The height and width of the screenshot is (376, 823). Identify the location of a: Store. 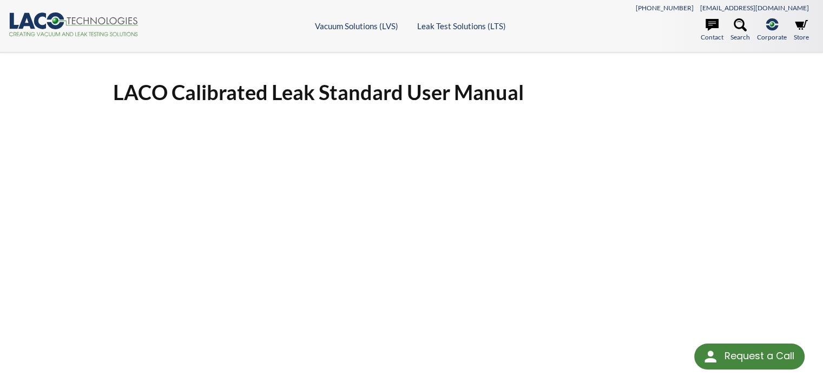
(801, 30).